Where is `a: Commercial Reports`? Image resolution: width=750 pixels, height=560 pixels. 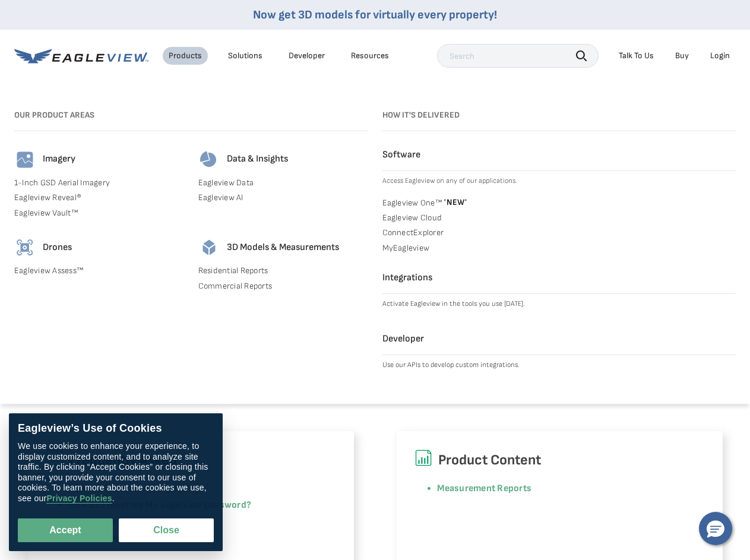 a: Commercial Reports is located at coordinates (284, 286).